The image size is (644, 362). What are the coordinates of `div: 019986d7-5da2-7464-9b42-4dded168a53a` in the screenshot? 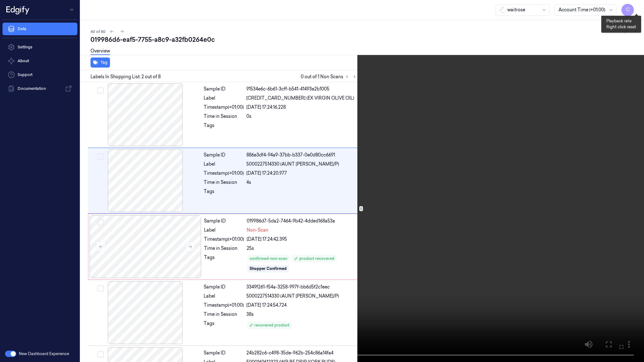 It's located at (302, 221).